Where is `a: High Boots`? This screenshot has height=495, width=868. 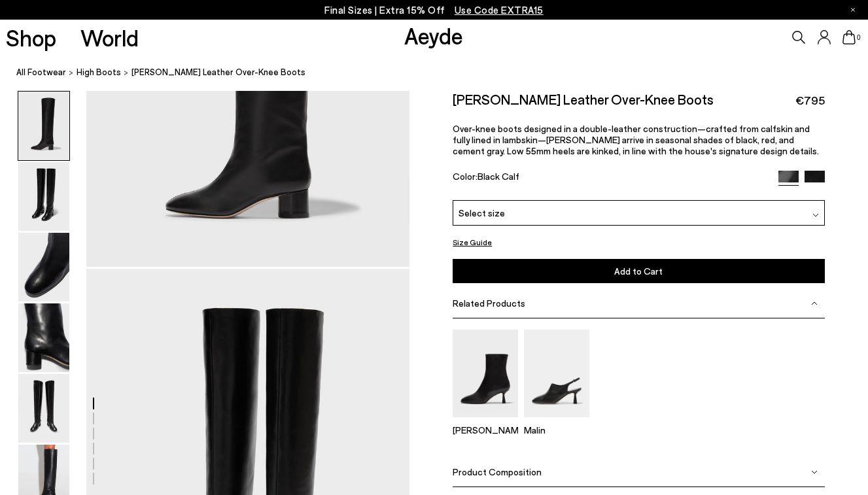 a: High Boots is located at coordinates (99, 72).